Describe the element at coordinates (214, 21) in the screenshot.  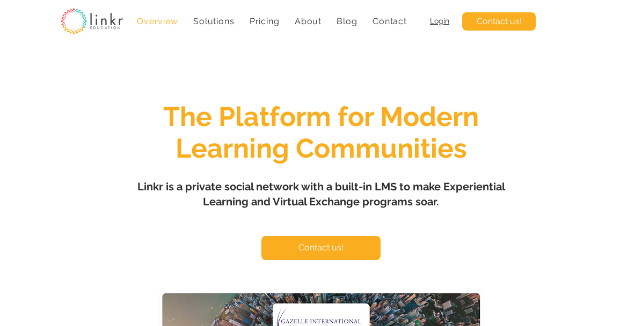
I see `div: Solutions` at that location.